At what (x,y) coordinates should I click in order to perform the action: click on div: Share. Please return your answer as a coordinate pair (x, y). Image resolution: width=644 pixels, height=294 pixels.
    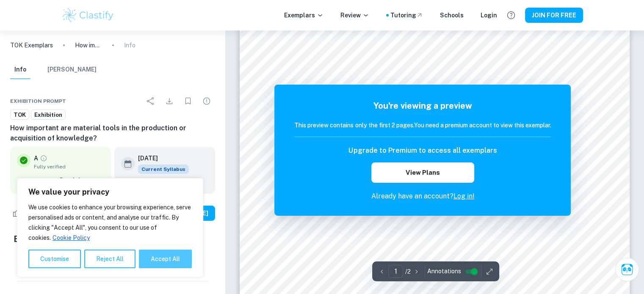
    Looking at the image, I should click on (151, 101).